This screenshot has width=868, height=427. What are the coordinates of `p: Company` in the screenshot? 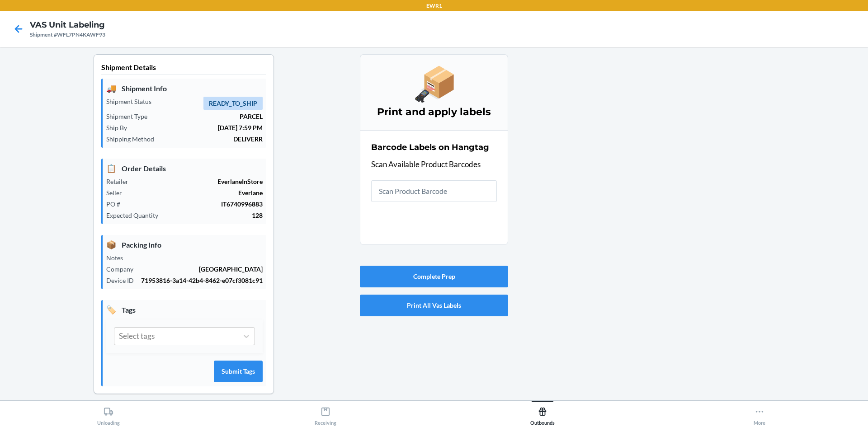 It's located at (123, 269).